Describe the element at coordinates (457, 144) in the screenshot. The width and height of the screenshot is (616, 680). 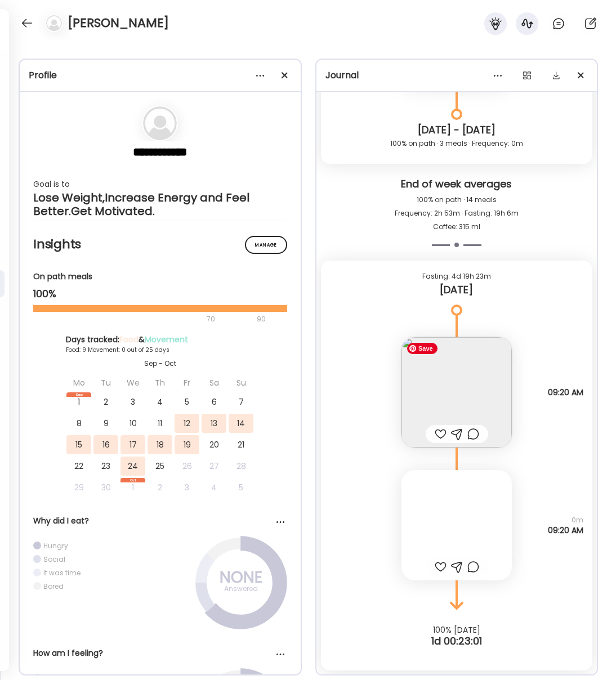
I see `div: 100% on path · 3 meals · Frequency: 0m` at that location.